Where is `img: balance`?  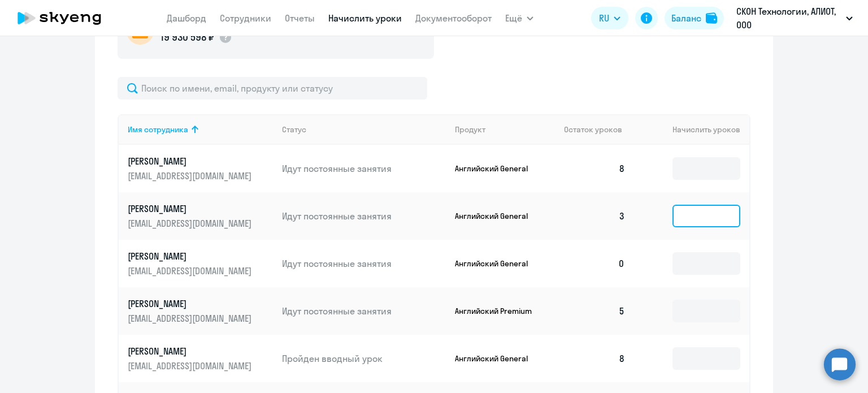 img: balance is located at coordinates (711, 18).